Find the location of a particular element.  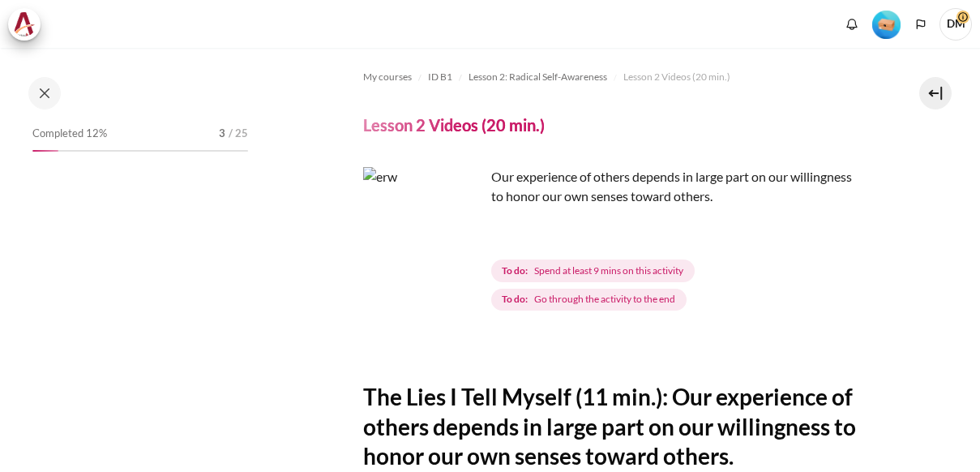

img: Level #1 is located at coordinates (886, 24).